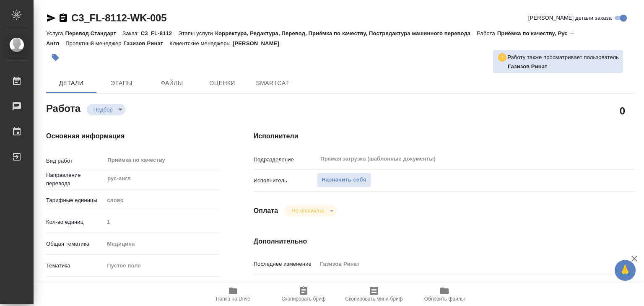 This screenshot has width=644, height=306. What do you see at coordinates (304, 294) in the screenshot?
I see `button: Скопировать бриф` at bounding box center [304, 294].